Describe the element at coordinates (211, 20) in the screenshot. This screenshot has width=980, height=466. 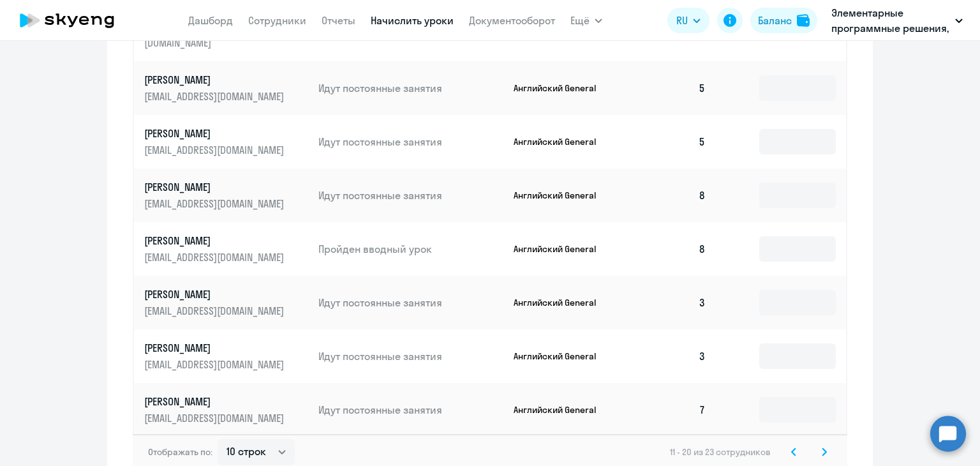
I see `a: Дашборд` at that location.